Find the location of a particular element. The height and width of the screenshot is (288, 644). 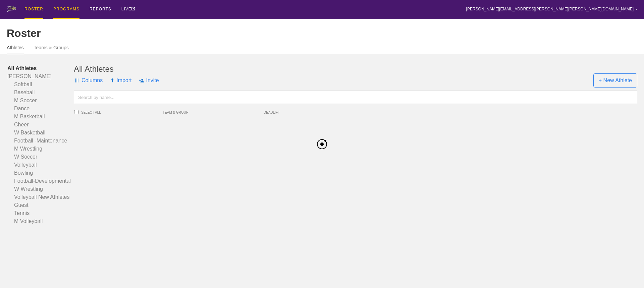

span: TEAM & GROUP is located at coordinates (213, 112).